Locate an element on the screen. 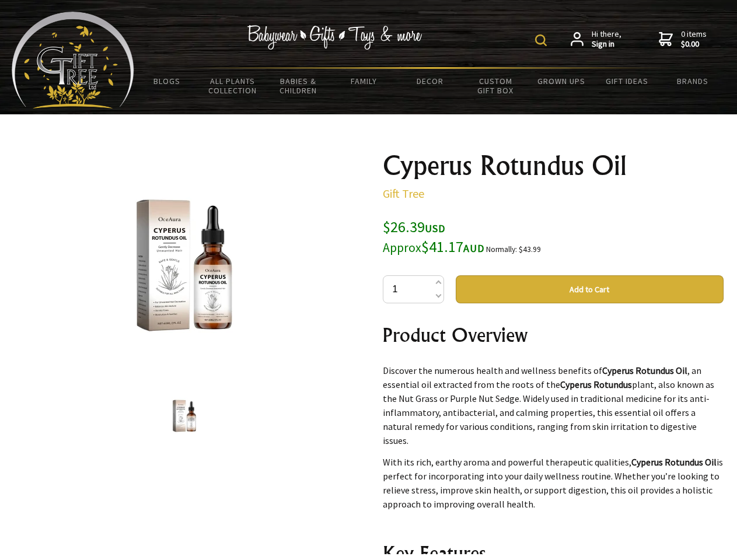 The image size is (737, 560). span: 0 items is located at coordinates (694, 39).